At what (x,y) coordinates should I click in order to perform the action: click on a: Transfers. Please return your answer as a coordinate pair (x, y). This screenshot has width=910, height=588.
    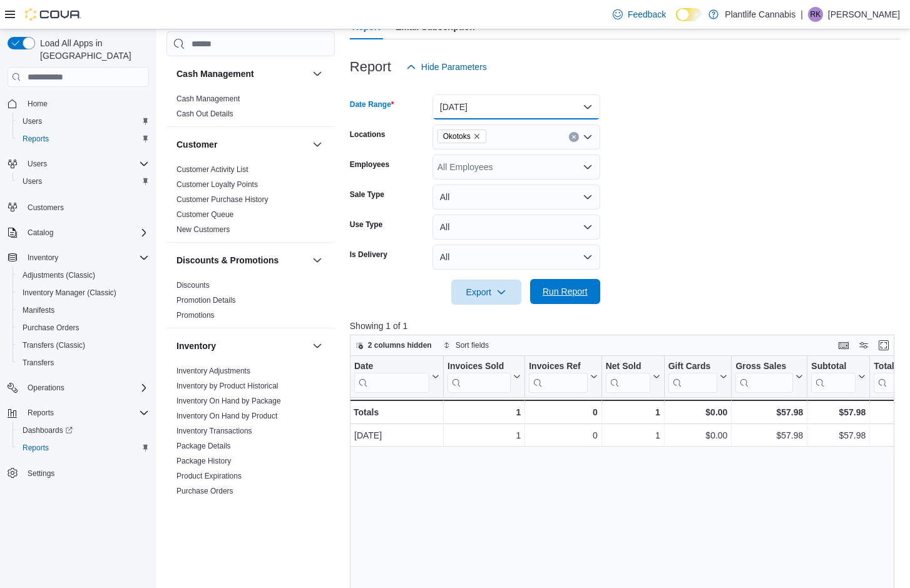
    Looking at the image, I should click on (38, 363).